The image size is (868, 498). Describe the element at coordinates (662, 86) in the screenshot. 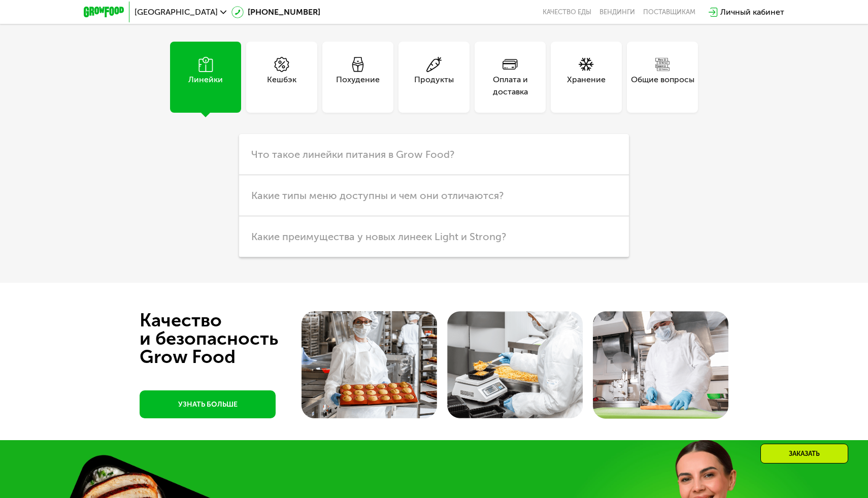

I see `div: Общие вопросы` at that location.